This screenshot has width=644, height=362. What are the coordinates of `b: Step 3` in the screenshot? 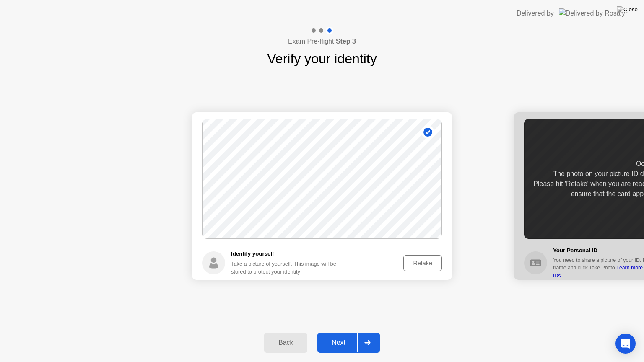 It's located at (346, 41).